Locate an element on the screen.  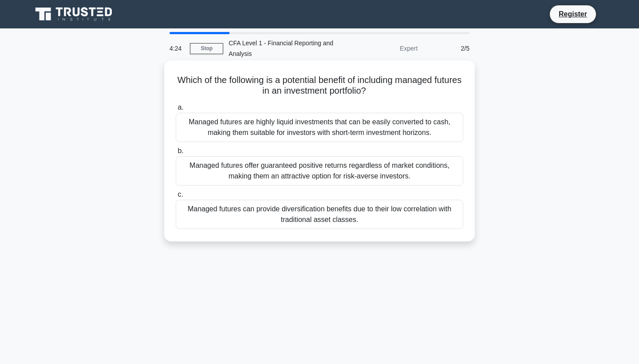
span: b. is located at coordinates (180, 150).